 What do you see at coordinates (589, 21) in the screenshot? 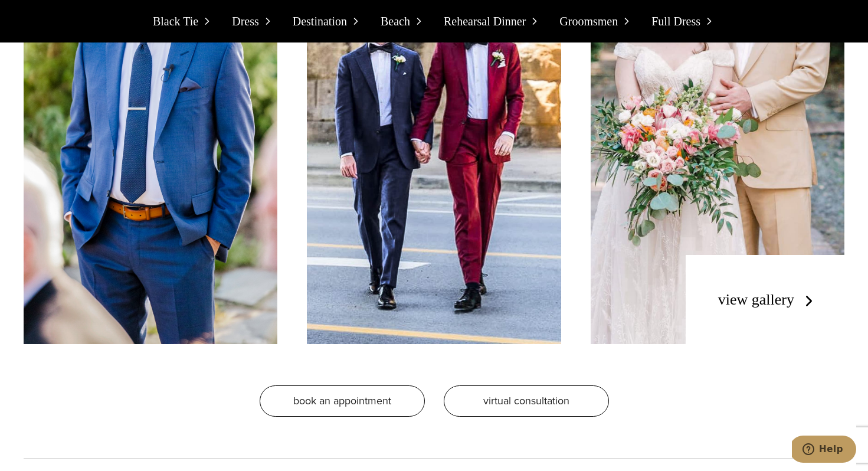
I see `span: Groomsmen` at bounding box center [589, 21].